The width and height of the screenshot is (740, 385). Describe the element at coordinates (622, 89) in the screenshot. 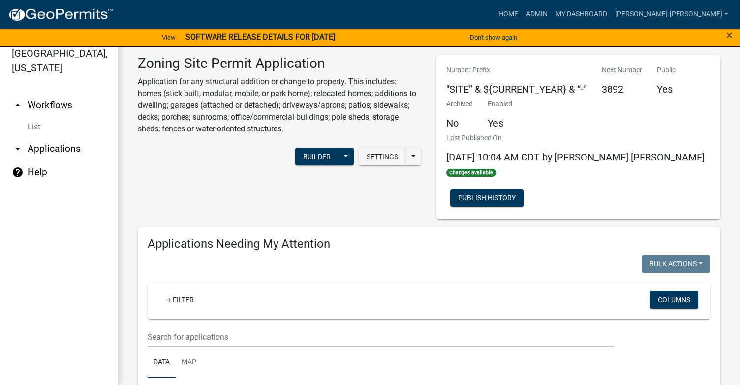

I see `h5: 3892` at that location.